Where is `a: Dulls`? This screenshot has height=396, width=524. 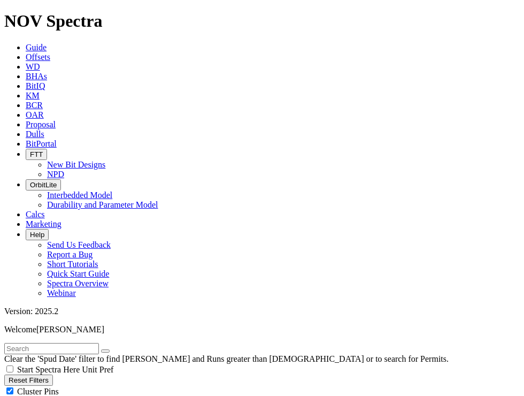
a: Dulls is located at coordinates (35, 134).